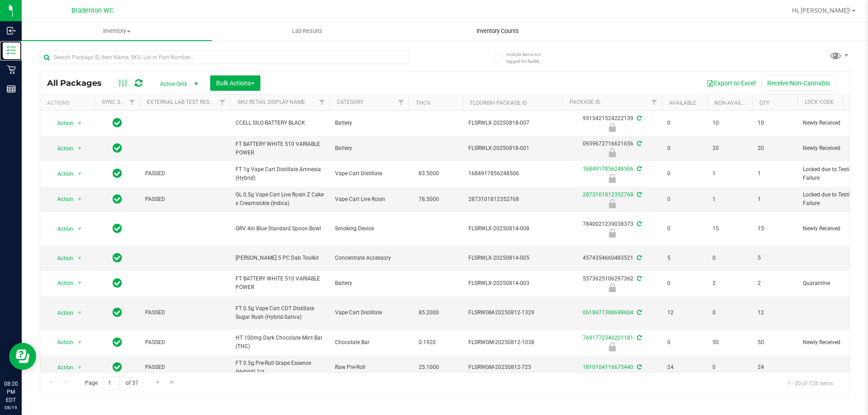  Describe the element at coordinates (730, 228) in the screenshot. I see `span: 15` at that location.